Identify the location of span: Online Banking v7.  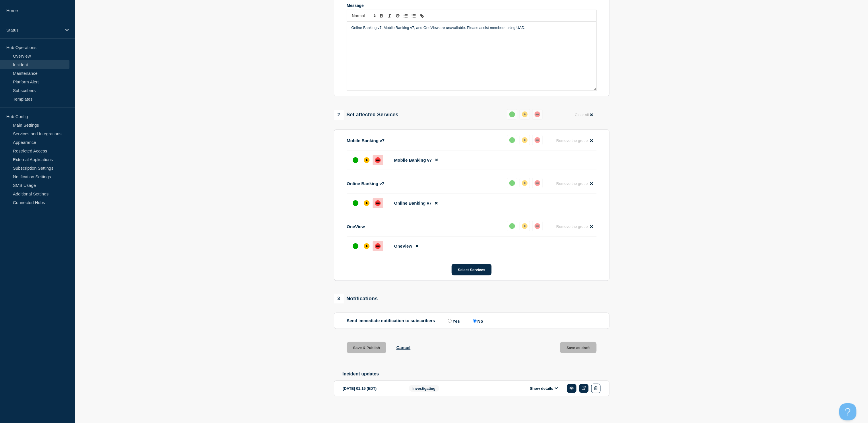
(413, 203).